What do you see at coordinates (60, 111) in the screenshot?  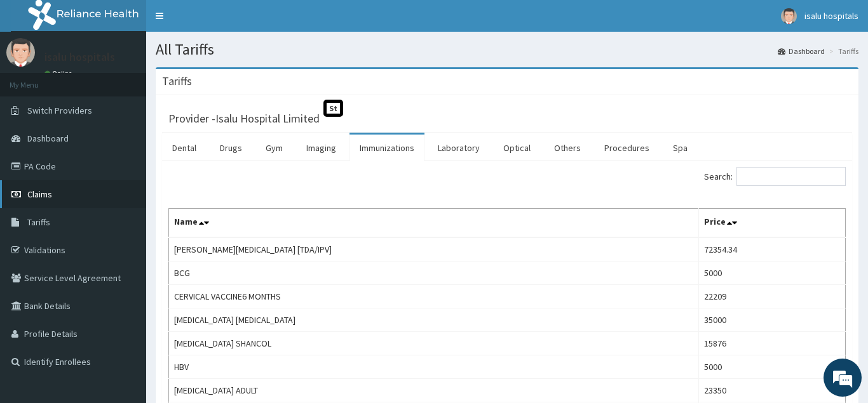 I see `span: Switch Providers` at bounding box center [60, 111].